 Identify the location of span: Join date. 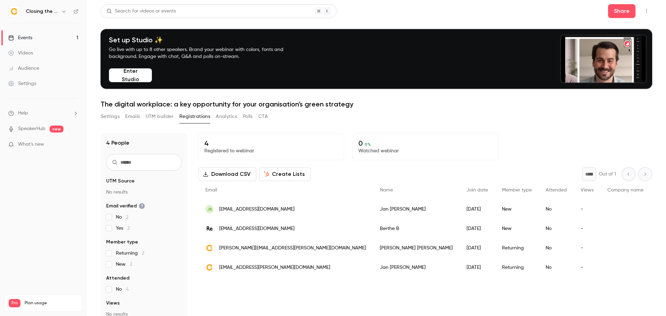
(477, 190).